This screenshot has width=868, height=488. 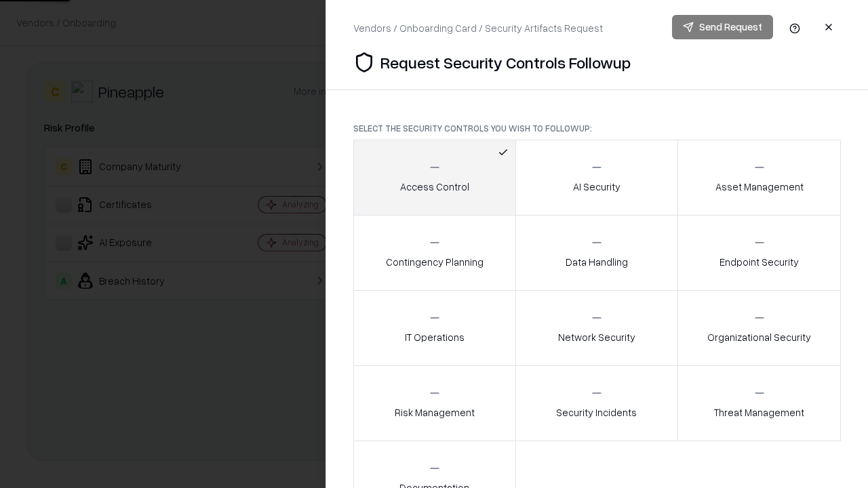 I want to click on p: IT Operations, so click(x=435, y=337).